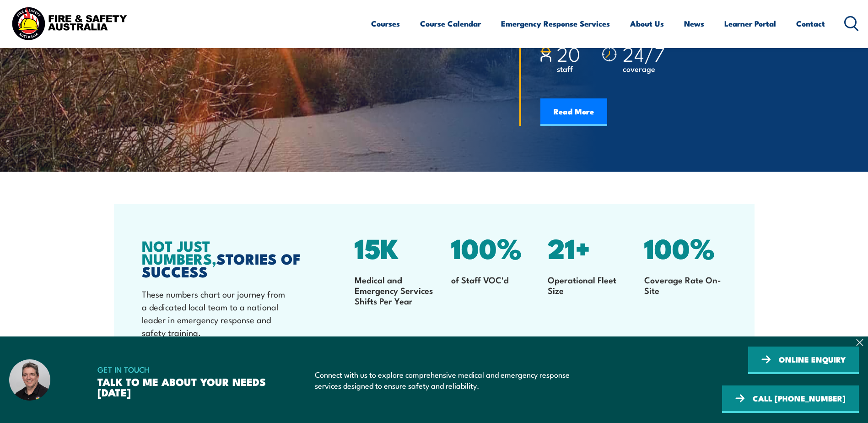 This screenshot has height=423, width=868. What do you see at coordinates (179, 252) in the screenshot?
I see `strong: NOT JUST NUMBERS,` at bounding box center [179, 252].